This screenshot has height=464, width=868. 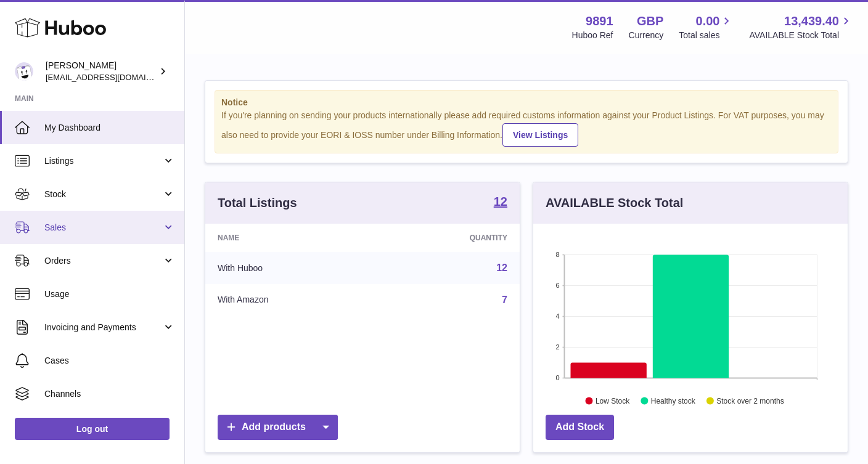 What do you see at coordinates (801, 36) in the screenshot?
I see `span: AVAILABLE Stock Total` at bounding box center [801, 36].